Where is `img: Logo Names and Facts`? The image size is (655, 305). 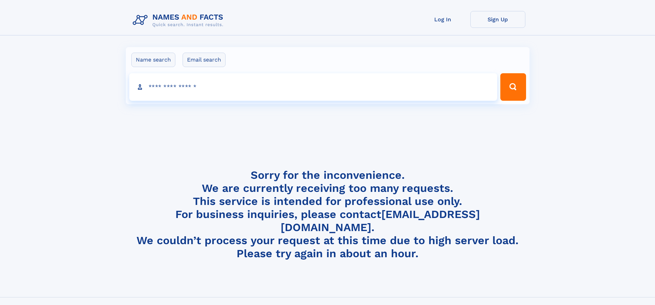
img: Logo Names and Facts is located at coordinates (180, 20).